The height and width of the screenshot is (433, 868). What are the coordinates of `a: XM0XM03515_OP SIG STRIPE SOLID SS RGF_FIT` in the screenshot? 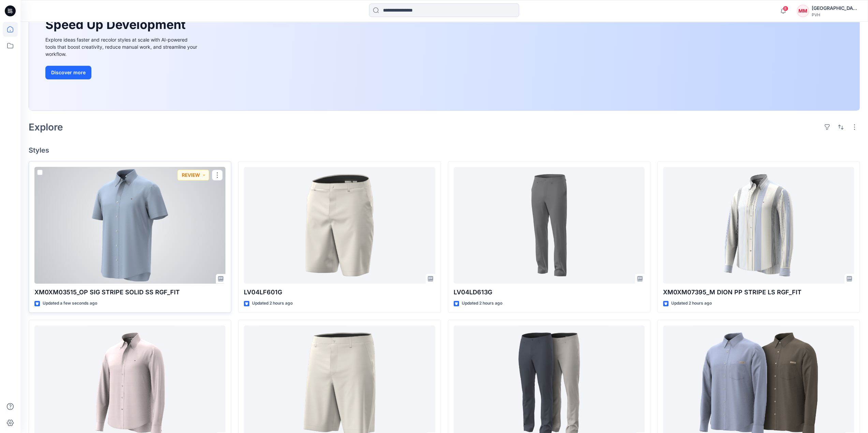 It's located at (130, 225).